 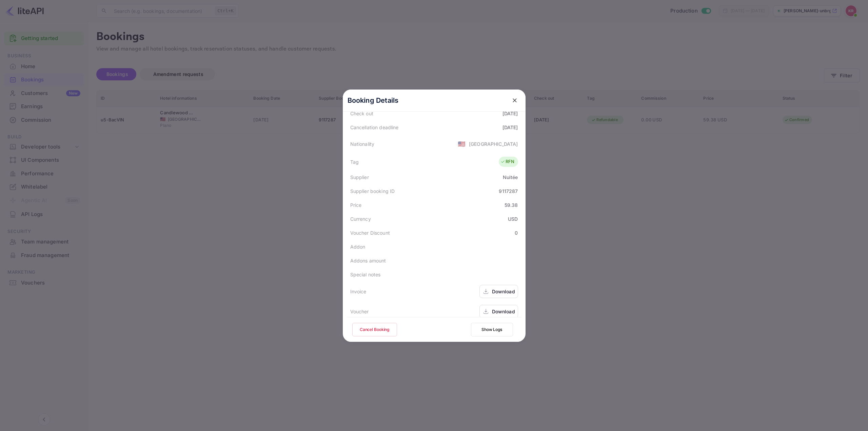 I want to click on div: 0, so click(x=516, y=233).